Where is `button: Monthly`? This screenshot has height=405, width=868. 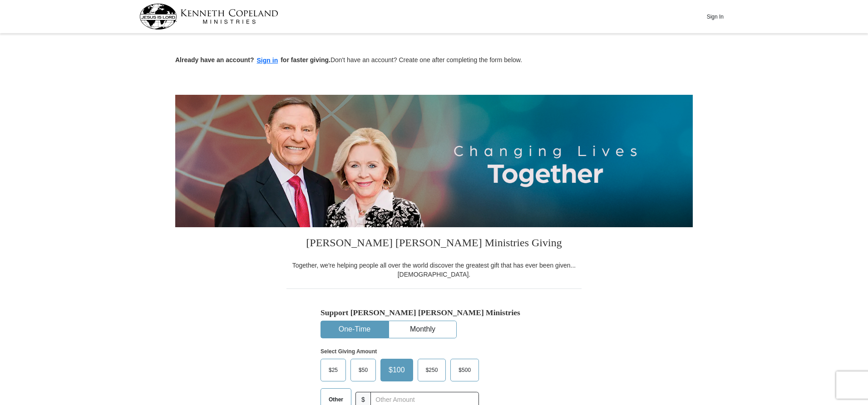 button: Monthly is located at coordinates (423, 329).